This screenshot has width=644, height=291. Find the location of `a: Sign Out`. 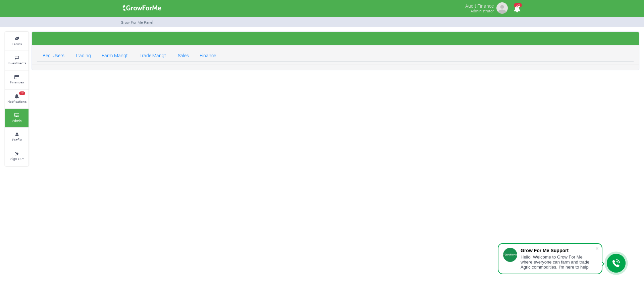

a: Sign Out is located at coordinates (17, 156).